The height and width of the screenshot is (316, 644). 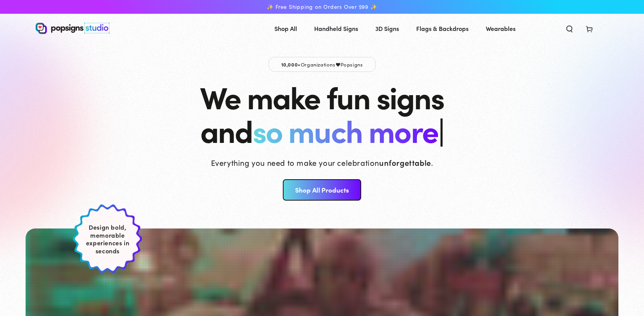 What do you see at coordinates (322, 163) in the screenshot?
I see `p: Everything you need to make your celebration .` at bounding box center [322, 163].